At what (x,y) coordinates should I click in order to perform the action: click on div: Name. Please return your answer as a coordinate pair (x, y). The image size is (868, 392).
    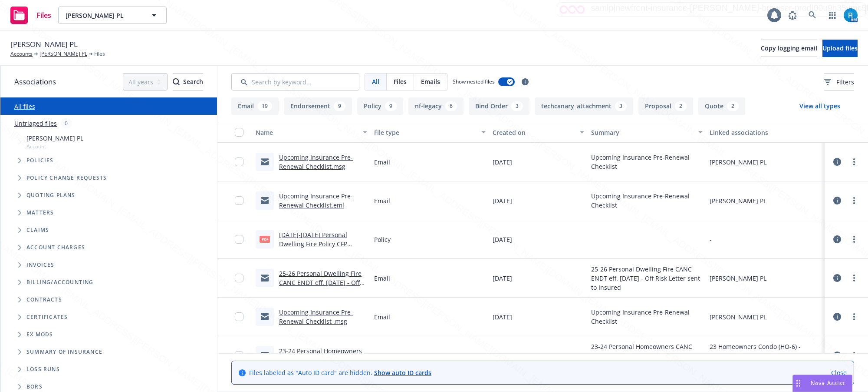
    Looking at the image, I should click on (307, 132).